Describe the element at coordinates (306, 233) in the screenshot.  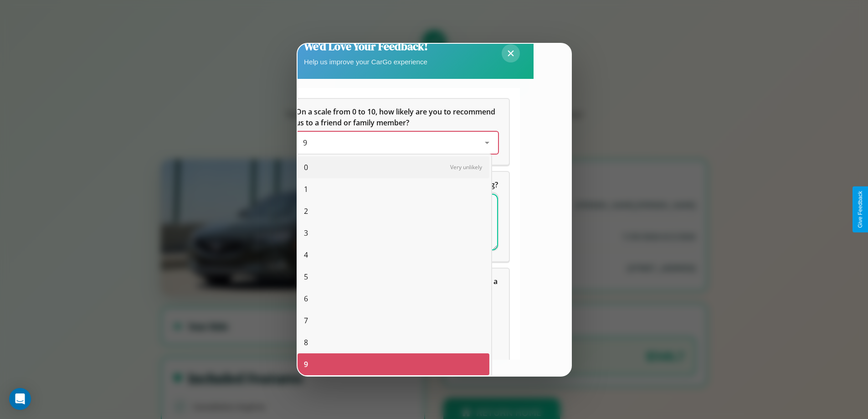
I see `span: 3` at that location.